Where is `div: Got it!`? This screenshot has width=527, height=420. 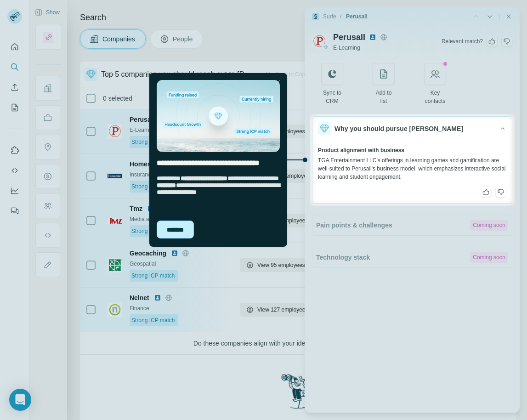
div: Got it! is located at coordinates (28, 159).